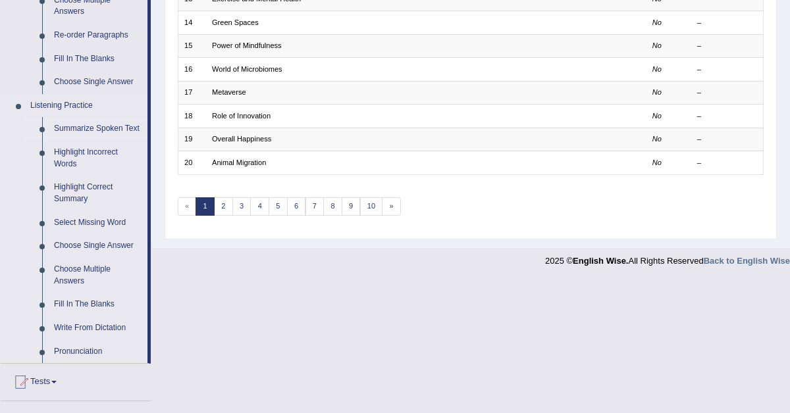 The image size is (790, 413). What do you see at coordinates (191, 92) in the screenshot?
I see `td: 17` at bounding box center [191, 92].